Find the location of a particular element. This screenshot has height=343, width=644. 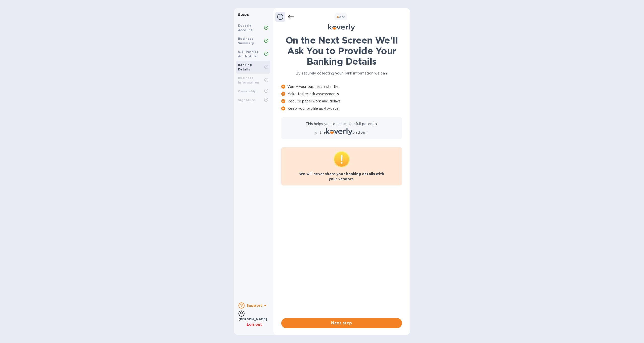

b: of 7 is located at coordinates (341, 17).